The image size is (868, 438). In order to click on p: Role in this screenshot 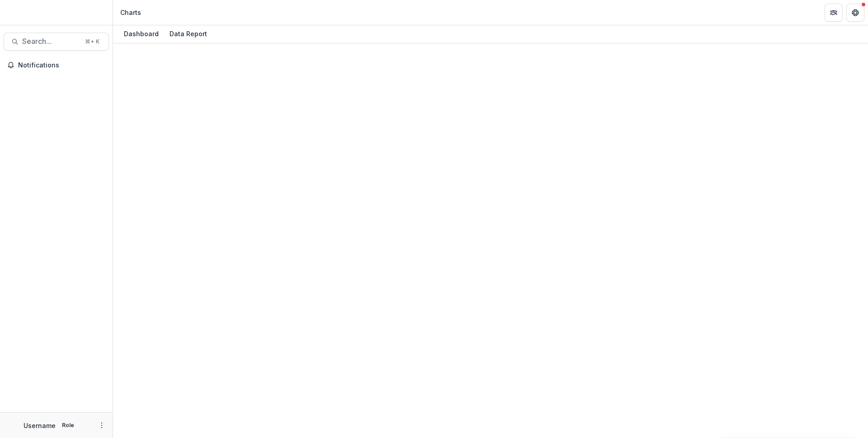, I will do `click(68, 425)`.